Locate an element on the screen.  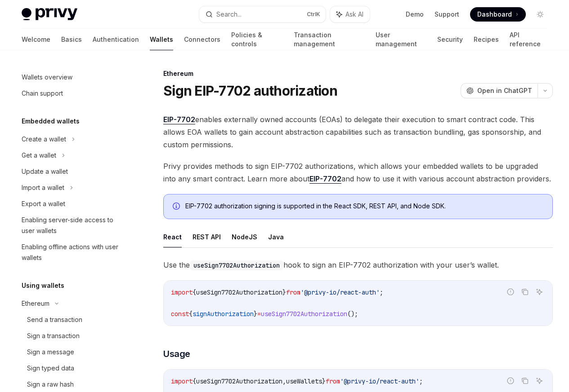
span: Privy provides methods to sign EIP-7702 authorizations, which allows your embedded wallets to be ... is located at coordinates (358, 173).